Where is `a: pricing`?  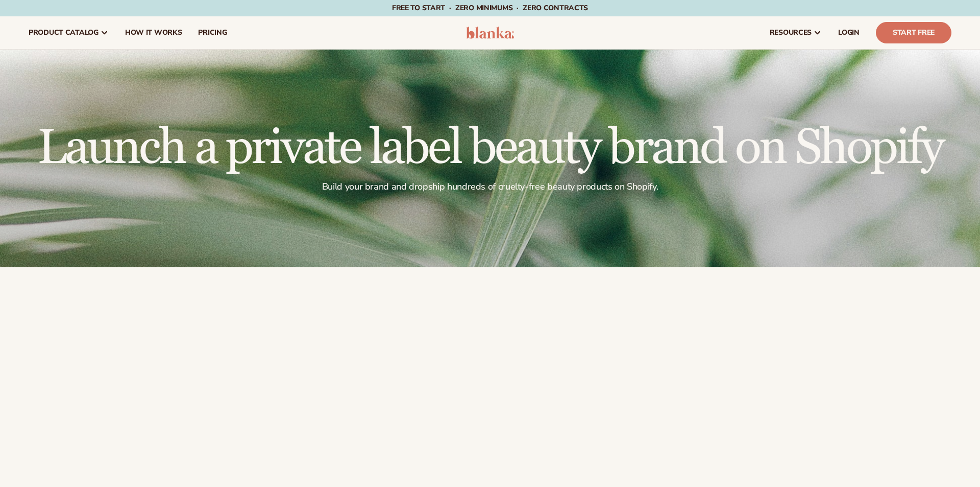
a: pricing is located at coordinates (213, 32).